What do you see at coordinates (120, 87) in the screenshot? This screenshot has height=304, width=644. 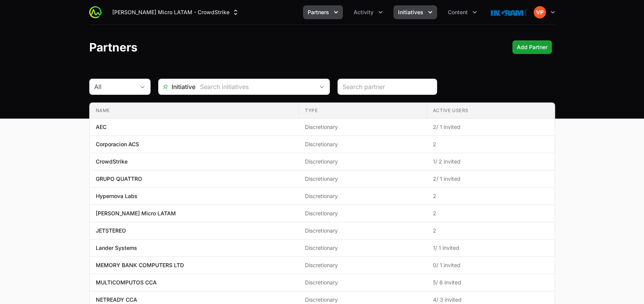 I see `button: All` at bounding box center [120, 87].